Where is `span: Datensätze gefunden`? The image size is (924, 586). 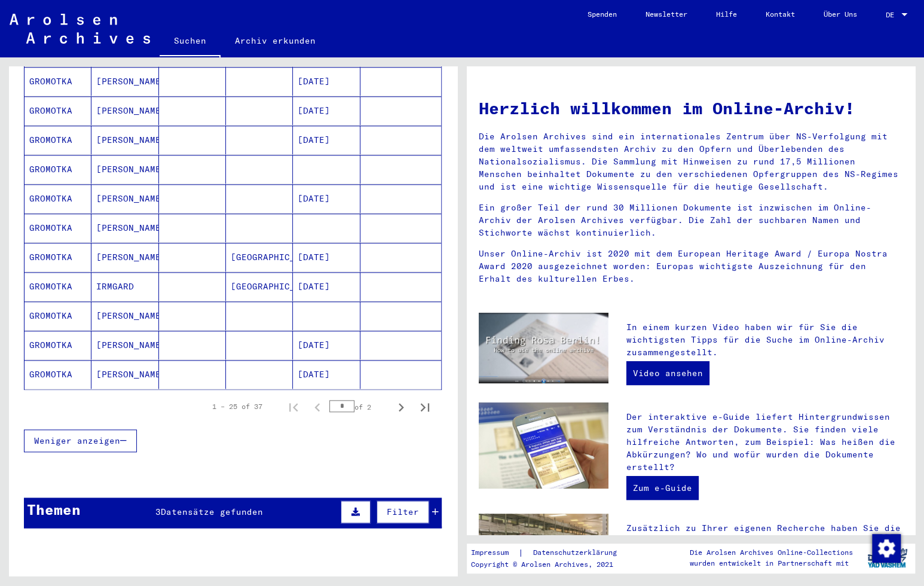
span: Datensätze gefunden is located at coordinates (212, 512).